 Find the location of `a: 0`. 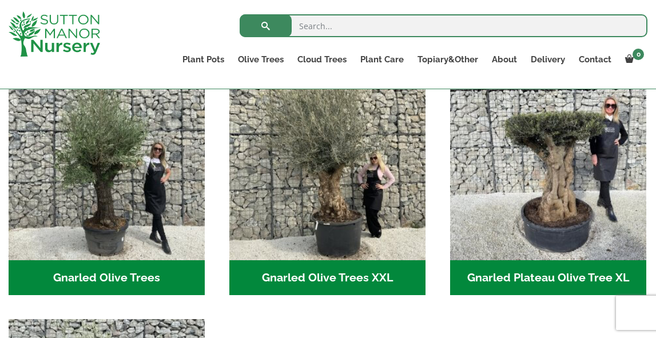

a: 0 is located at coordinates (632, 59).